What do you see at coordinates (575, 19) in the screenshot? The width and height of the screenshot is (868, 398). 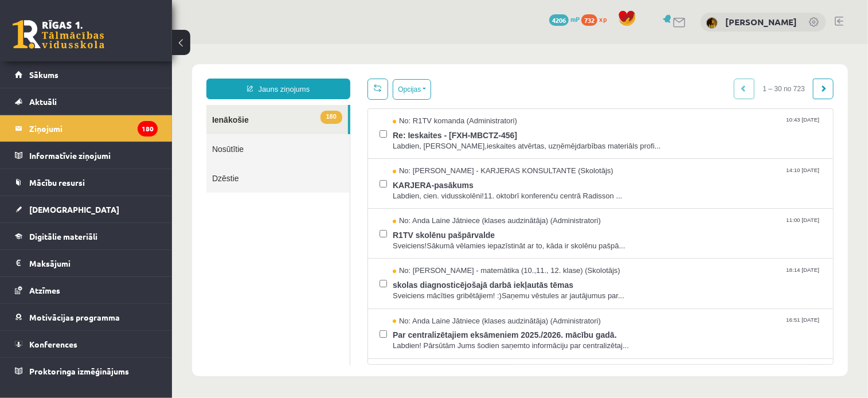 I see `span: mP` at bounding box center [575, 19].